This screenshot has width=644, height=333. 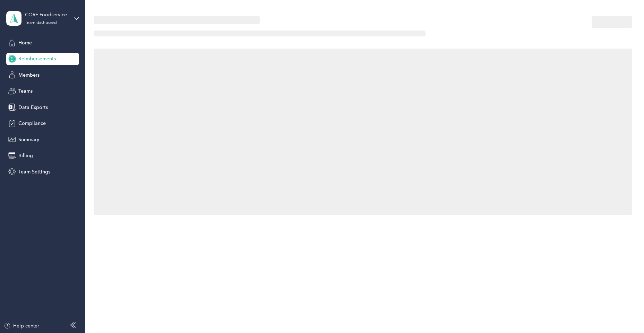 What do you see at coordinates (25, 91) in the screenshot?
I see `span: Teams` at bounding box center [25, 91].